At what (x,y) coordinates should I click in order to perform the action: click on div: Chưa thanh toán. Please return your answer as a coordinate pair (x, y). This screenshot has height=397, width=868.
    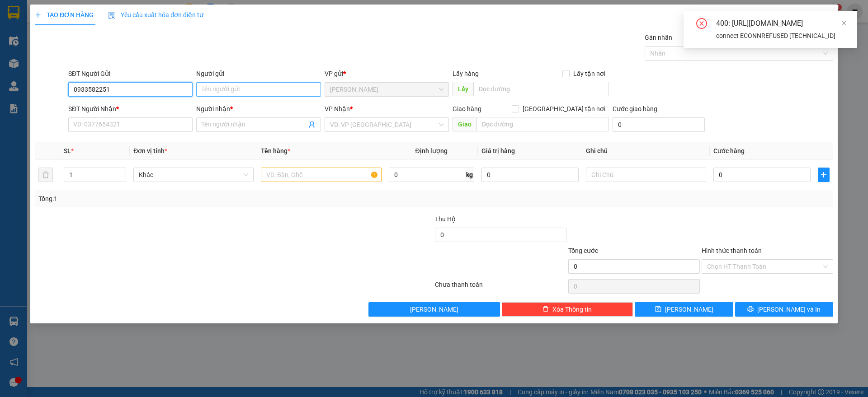
    Looking at the image, I should click on (500, 288).